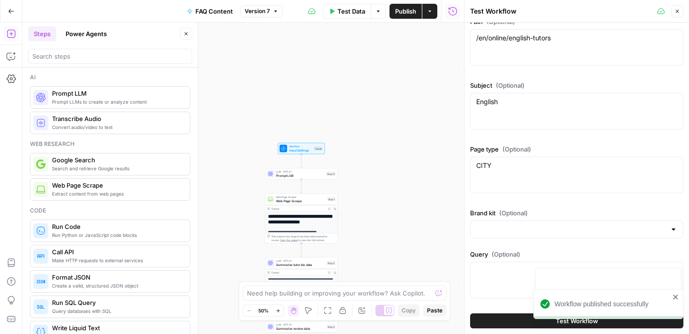 The height and width of the screenshot is (334, 689). What do you see at coordinates (331, 326) in the screenshot?
I see `div: Step 3` at bounding box center [331, 326].